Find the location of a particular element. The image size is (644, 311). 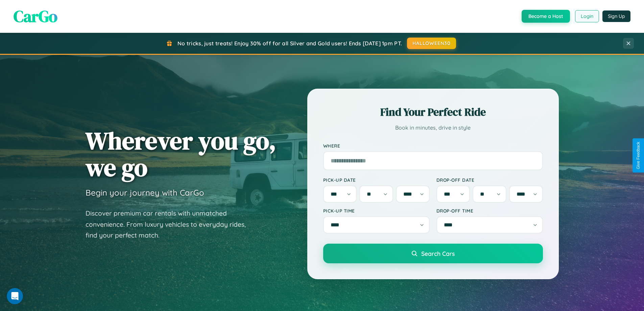

p: Discover premium car rentals with unmatched convenience. From luxury vehicles to everyday rides, ... is located at coordinates (170, 224).